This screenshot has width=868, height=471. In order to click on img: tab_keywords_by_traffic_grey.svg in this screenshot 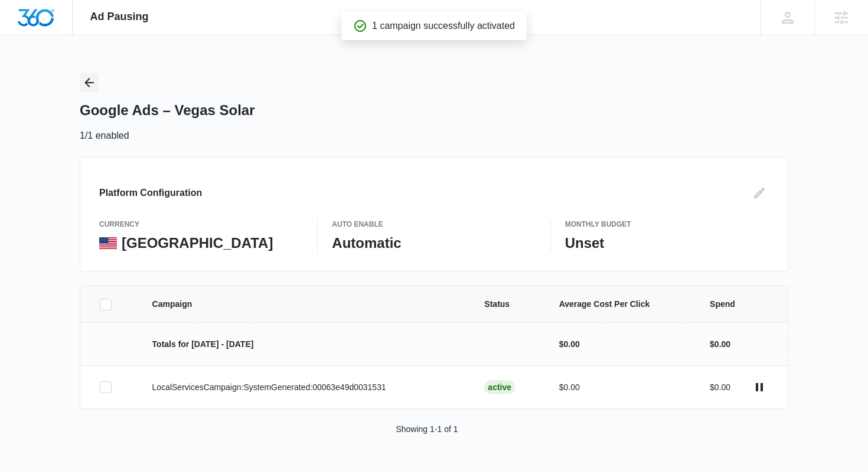, I will do `click(122, 73)`.